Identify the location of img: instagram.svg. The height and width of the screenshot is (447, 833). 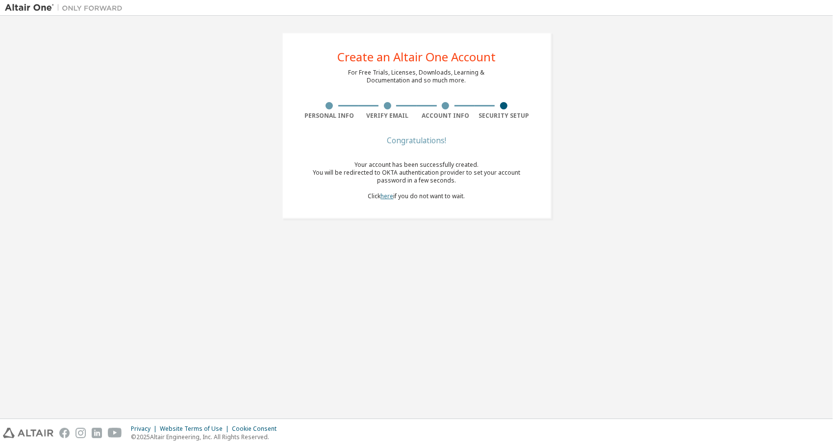
(80, 433).